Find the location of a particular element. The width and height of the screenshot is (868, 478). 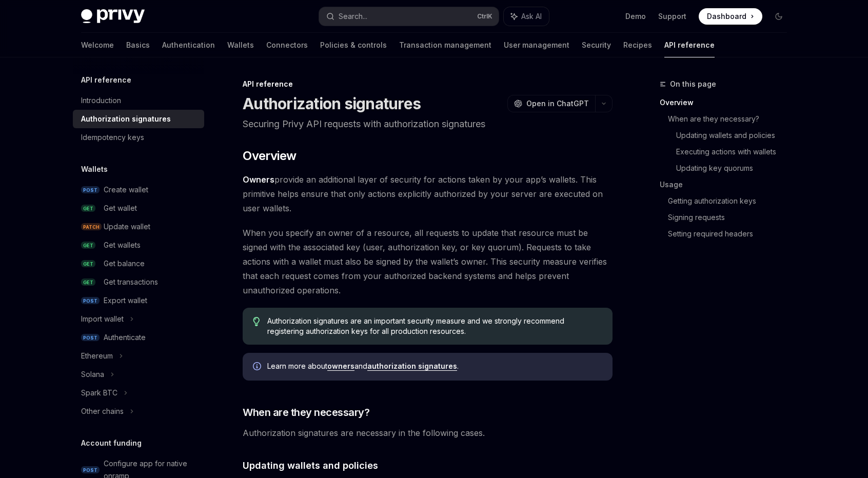

a: Idempotency keys is located at coordinates (139, 137).